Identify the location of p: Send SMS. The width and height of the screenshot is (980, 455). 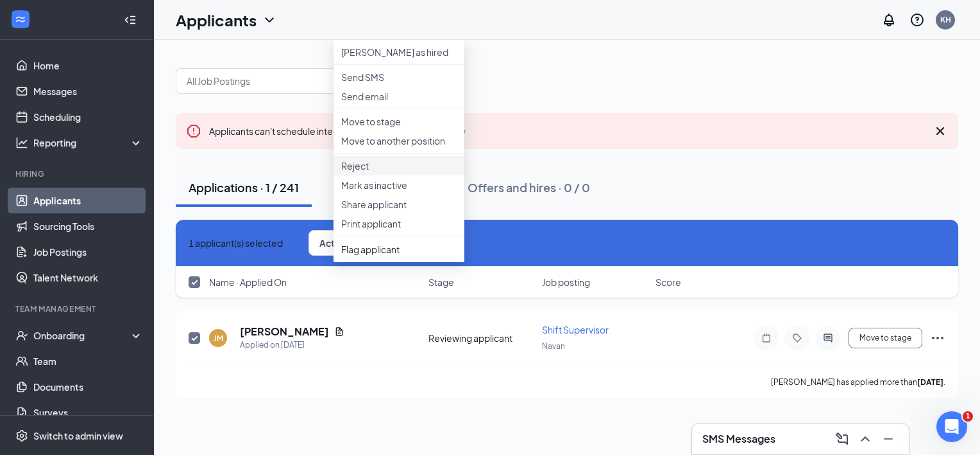
(399, 77).